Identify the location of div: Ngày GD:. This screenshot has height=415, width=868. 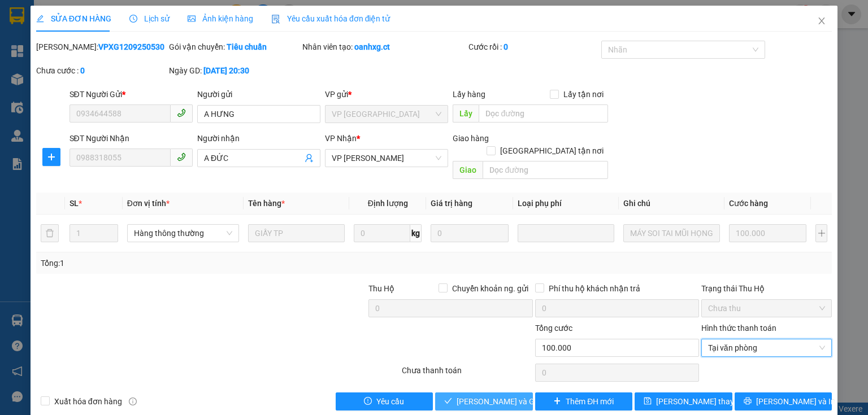
(234, 71).